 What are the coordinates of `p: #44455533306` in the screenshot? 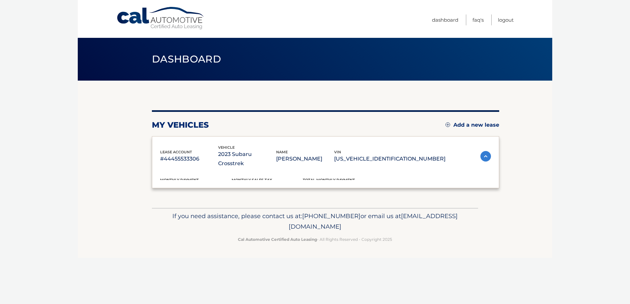 It's located at (189, 159).